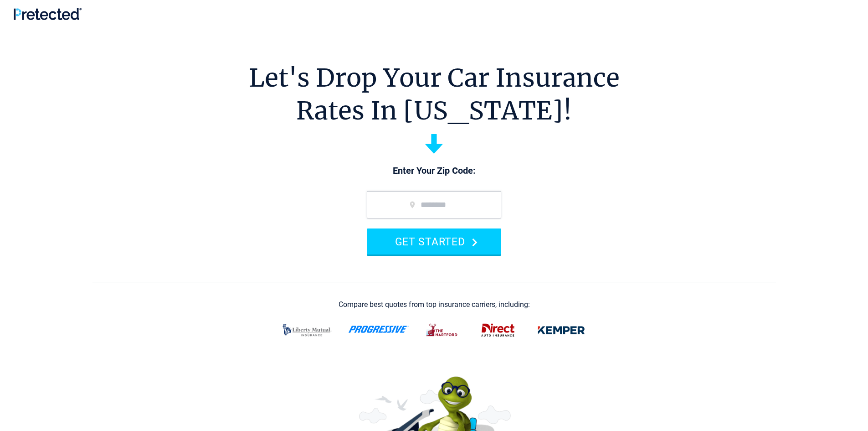 This screenshot has height=431, width=868. I want to click on img: kemper, so click(562, 330).